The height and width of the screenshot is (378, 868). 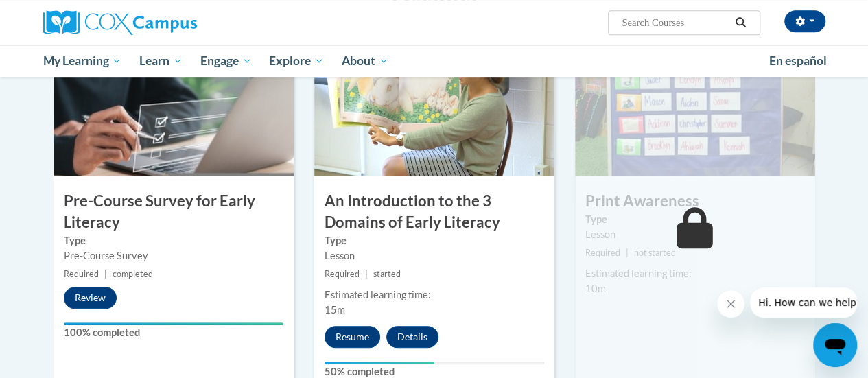 I want to click on span: not started, so click(x=654, y=253).